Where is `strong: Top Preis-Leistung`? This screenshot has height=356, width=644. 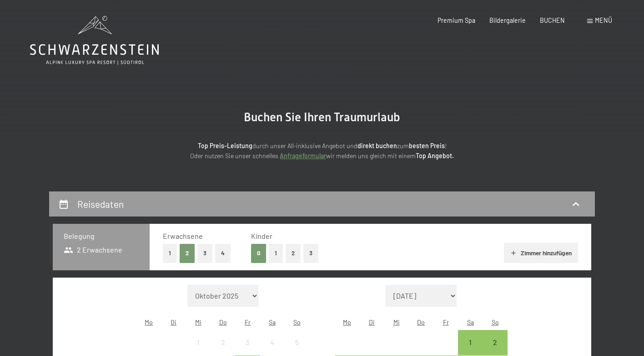 strong: Top Preis-Leistung is located at coordinates (225, 145).